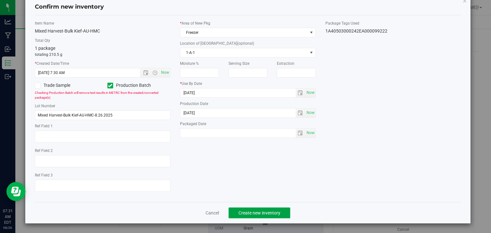  I want to click on div: 1A40503000242EA000099222, so click(393, 31).